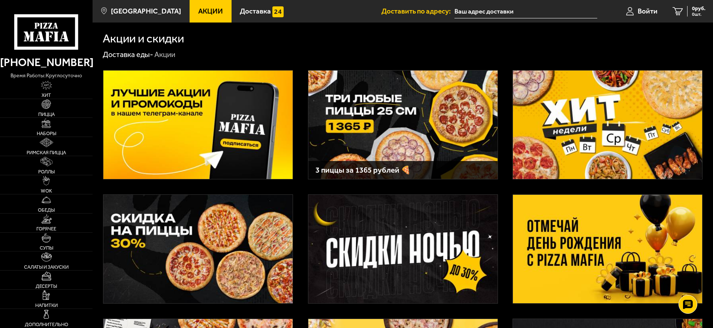 Image resolution: width=713 pixels, height=328 pixels. Describe the element at coordinates (46, 247) in the screenshot. I see `span: Супы` at that location.